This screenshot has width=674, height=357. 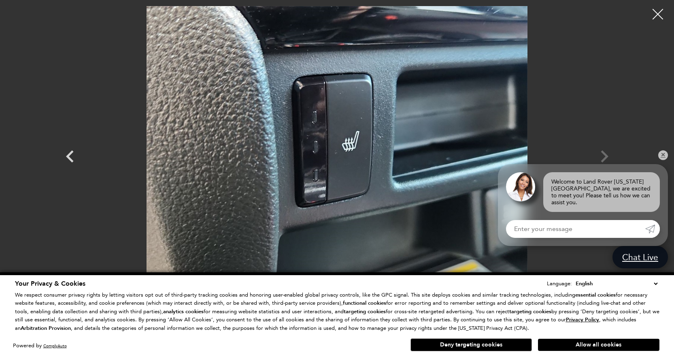 What do you see at coordinates (617, 284) in the screenshot?
I see `select: Language Select` at bounding box center [617, 284].